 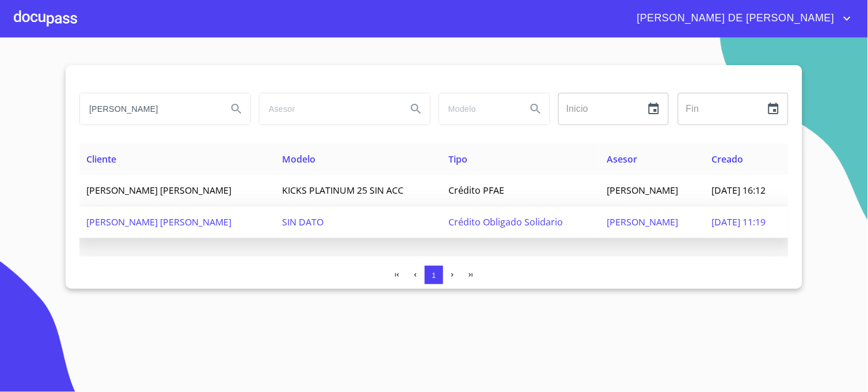 I want to click on span: Modelo, so click(x=299, y=159).